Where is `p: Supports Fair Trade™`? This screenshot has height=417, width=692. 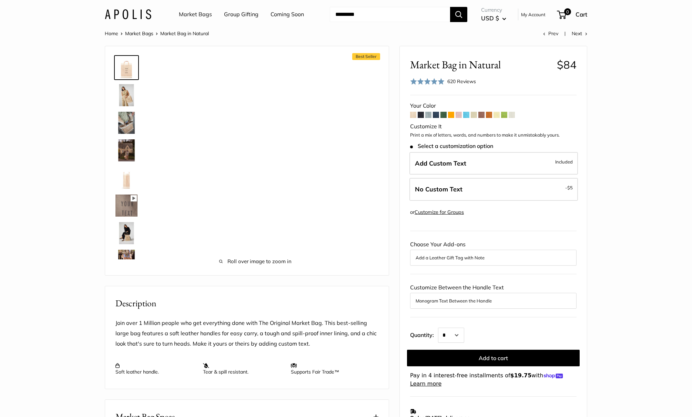 p: Supports Fair Trade™ is located at coordinates (331, 369).